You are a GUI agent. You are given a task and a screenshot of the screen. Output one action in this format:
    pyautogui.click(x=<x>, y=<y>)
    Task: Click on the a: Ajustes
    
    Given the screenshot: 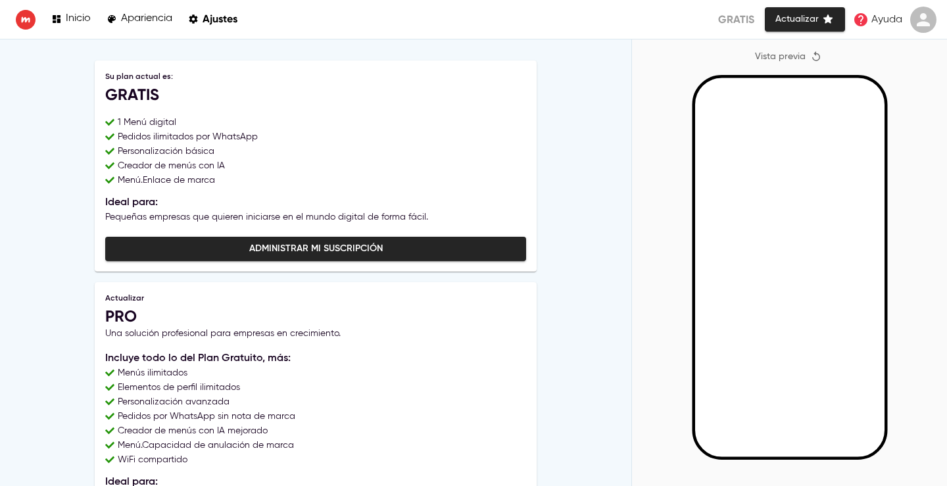 What is the action you would take?
    pyautogui.click(x=213, y=19)
    